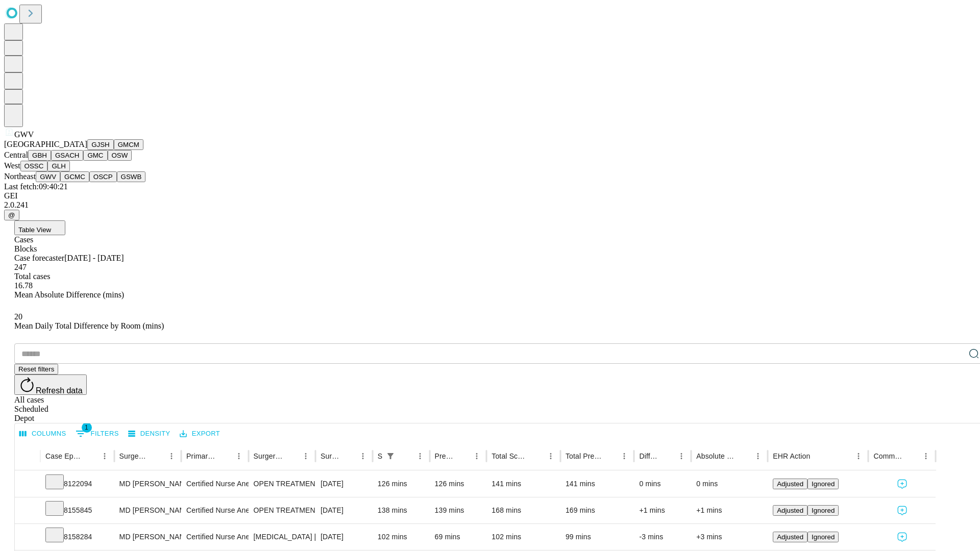 Image resolution: width=980 pixels, height=551 pixels. What do you see at coordinates (597, 511) in the screenshot?
I see `div: 169 mins` at bounding box center [597, 511].